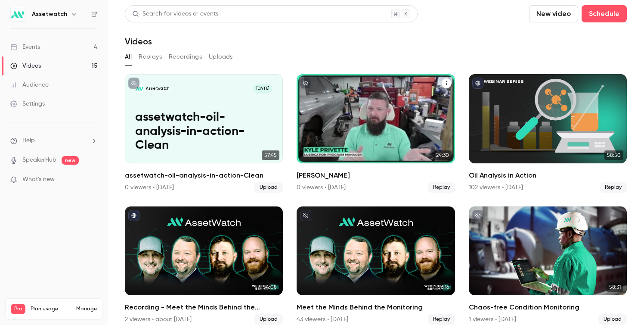 This screenshot has height=325, width=644. What do you see at coordinates (28, 104) in the screenshot?
I see `div: Settings` at bounding box center [28, 104].